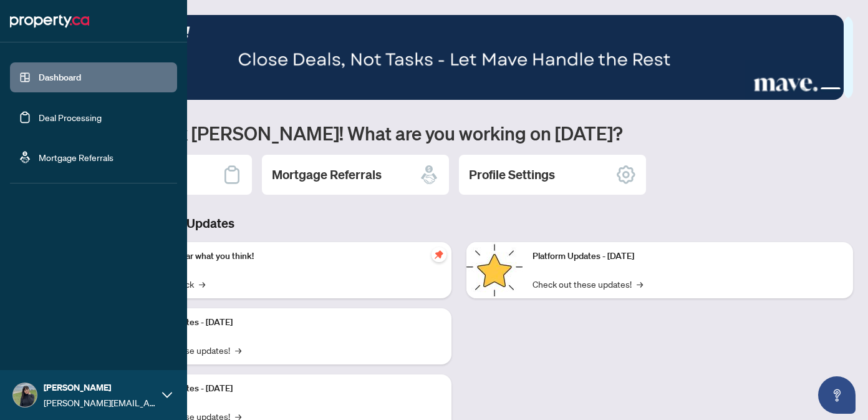 This screenshot has height=420, width=868. What do you see at coordinates (439, 254) in the screenshot?
I see `span: pushpin` at bounding box center [439, 254].